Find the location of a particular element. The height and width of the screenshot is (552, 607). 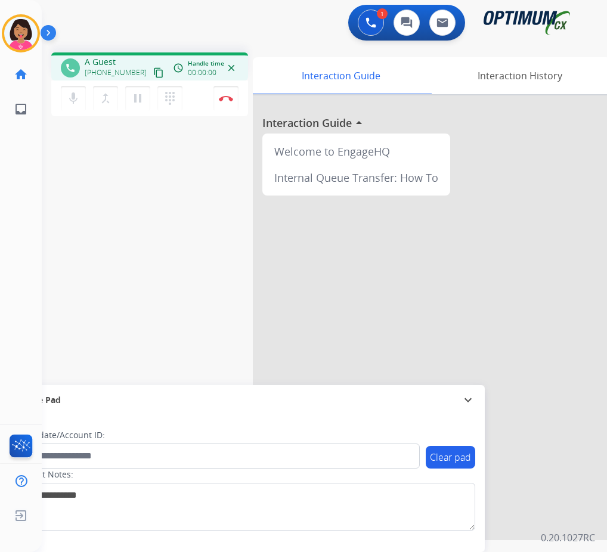

span: A Guest is located at coordinates (100, 62).